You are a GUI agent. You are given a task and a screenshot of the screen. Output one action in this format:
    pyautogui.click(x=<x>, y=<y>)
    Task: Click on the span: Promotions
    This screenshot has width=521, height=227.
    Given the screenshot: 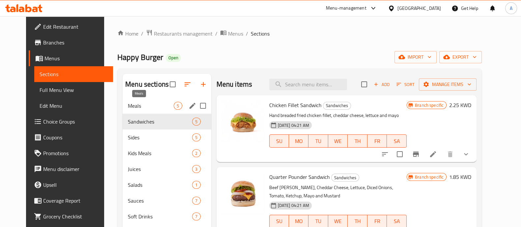 What is the action you would take?
    pyautogui.click(x=75, y=153)
    